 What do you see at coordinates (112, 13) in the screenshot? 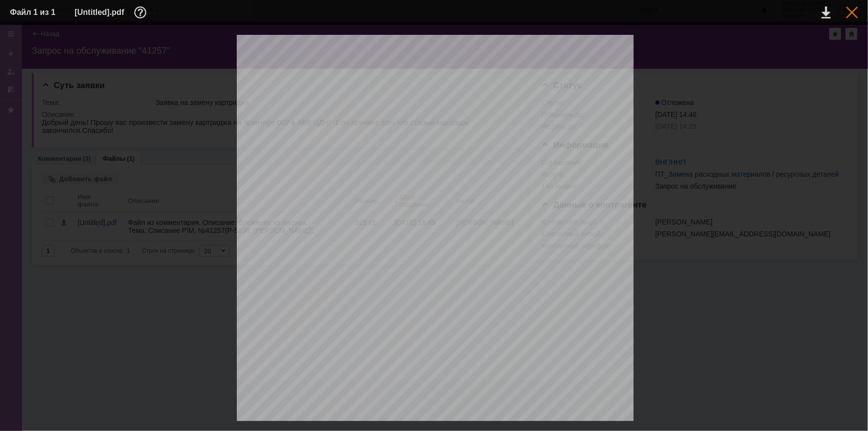
I see `div: [Untitled].pdf` at bounding box center [112, 13].